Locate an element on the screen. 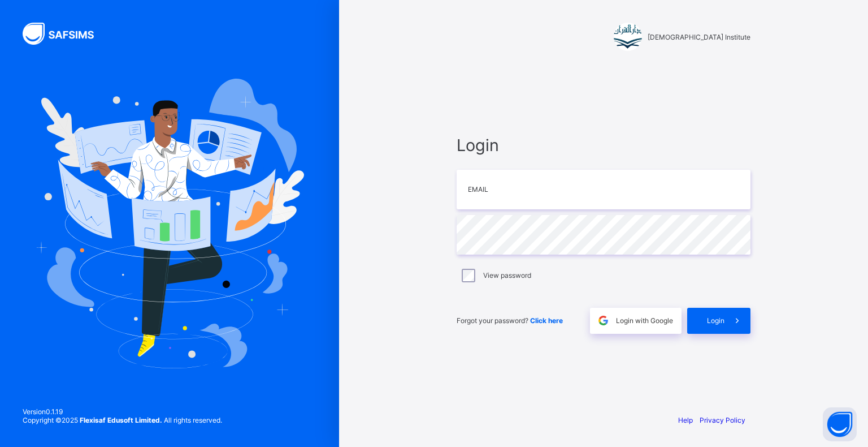  img: SAFSIMS Logo is located at coordinates (65, 33).